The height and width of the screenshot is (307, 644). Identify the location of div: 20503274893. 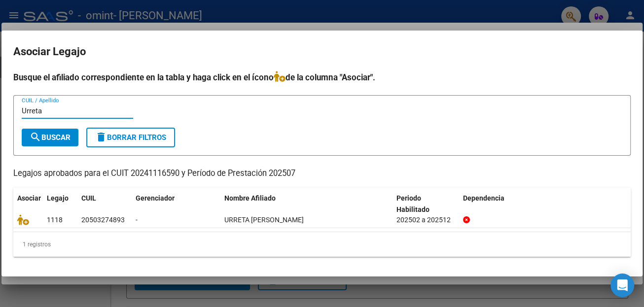
(103, 220).